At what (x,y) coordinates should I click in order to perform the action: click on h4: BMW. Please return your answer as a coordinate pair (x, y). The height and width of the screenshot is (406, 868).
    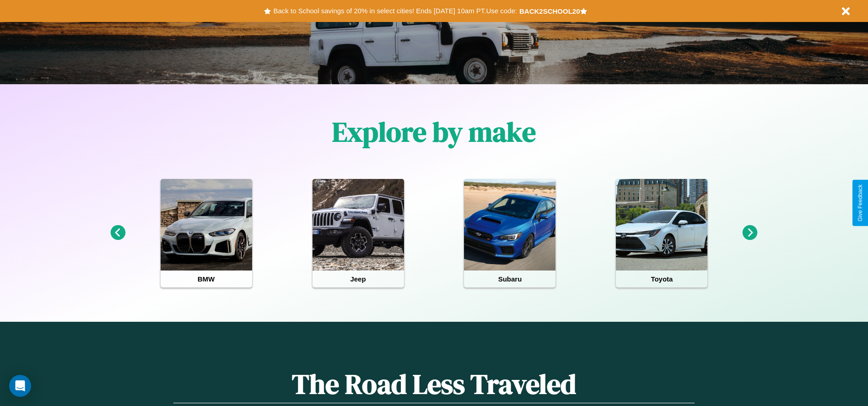
    Looking at the image, I should click on (206, 279).